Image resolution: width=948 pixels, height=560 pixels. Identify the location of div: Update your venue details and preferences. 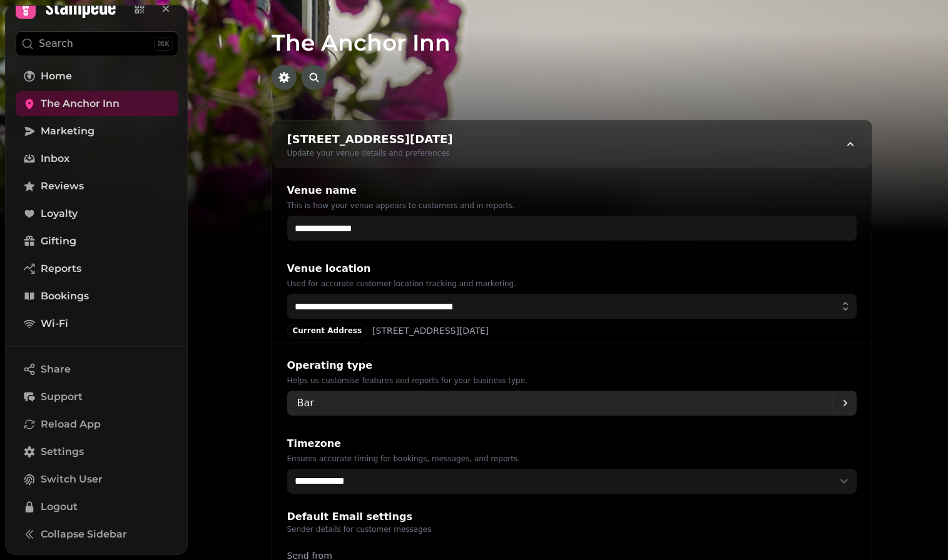
(370, 153).